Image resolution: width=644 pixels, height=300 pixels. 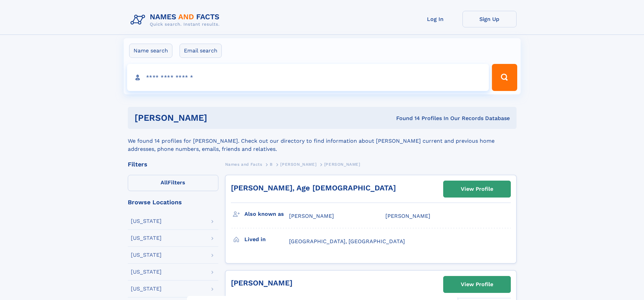 I want to click on label: Name search, so click(x=151, y=51).